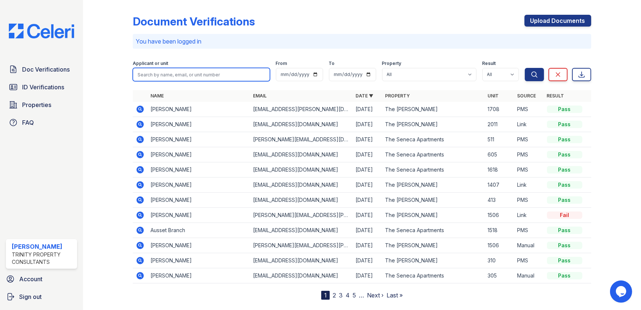 This screenshot has height=310, width=641. Describe the element at coordinates (41, 279) in the screenshot. I see `a: Account` at that location.